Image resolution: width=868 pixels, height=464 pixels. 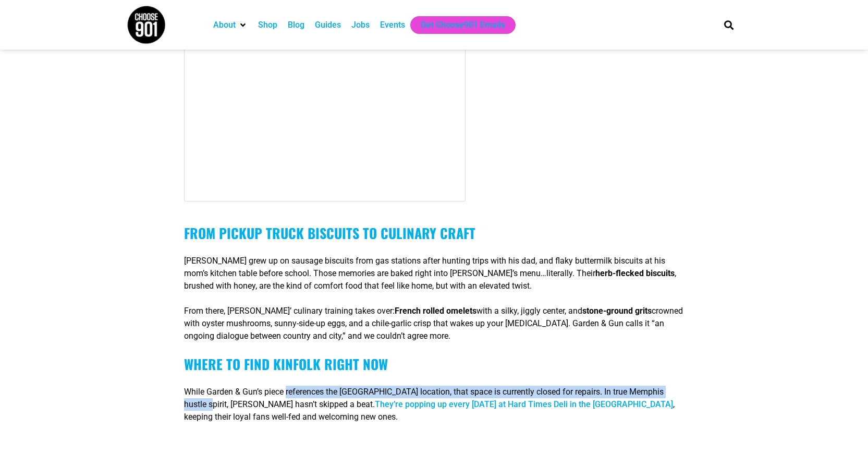 What do you see at coordinates (463, 25) in the screenshot?
I see `div: Get Choose901 Emails` at bounding box center [463, 25].